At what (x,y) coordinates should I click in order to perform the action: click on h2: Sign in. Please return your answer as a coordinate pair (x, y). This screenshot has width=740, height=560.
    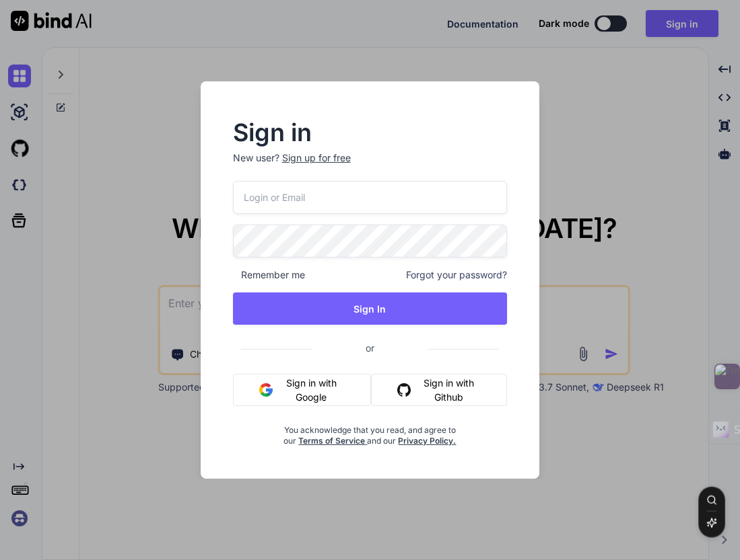
    Looking at the image, I should click on (370, 132).